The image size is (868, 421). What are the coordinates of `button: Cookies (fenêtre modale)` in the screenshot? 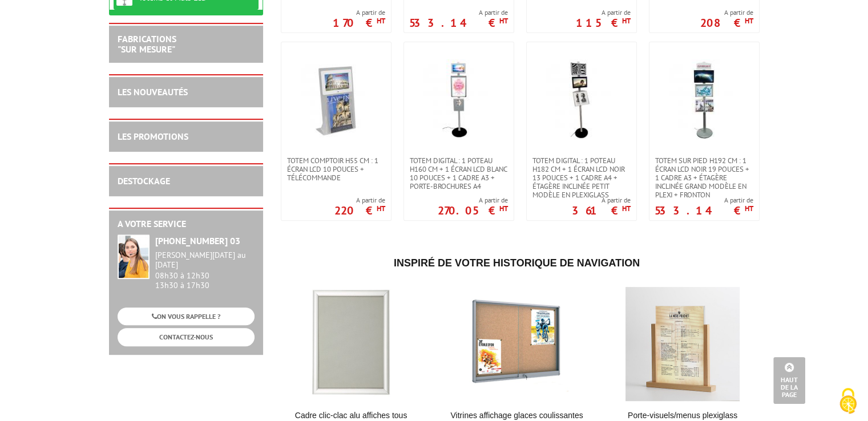 It's located at (848, 402).